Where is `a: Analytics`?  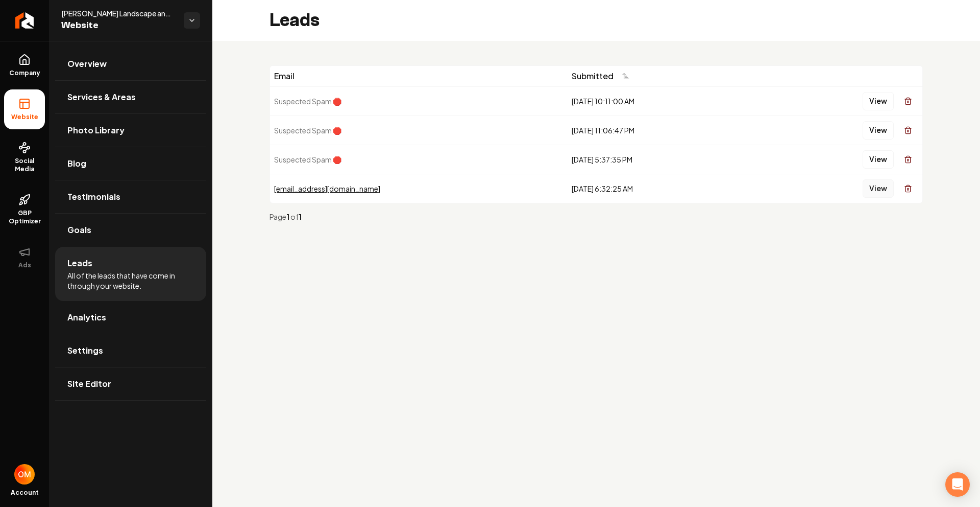 a: Analytics is located at coordinates (130, 317).